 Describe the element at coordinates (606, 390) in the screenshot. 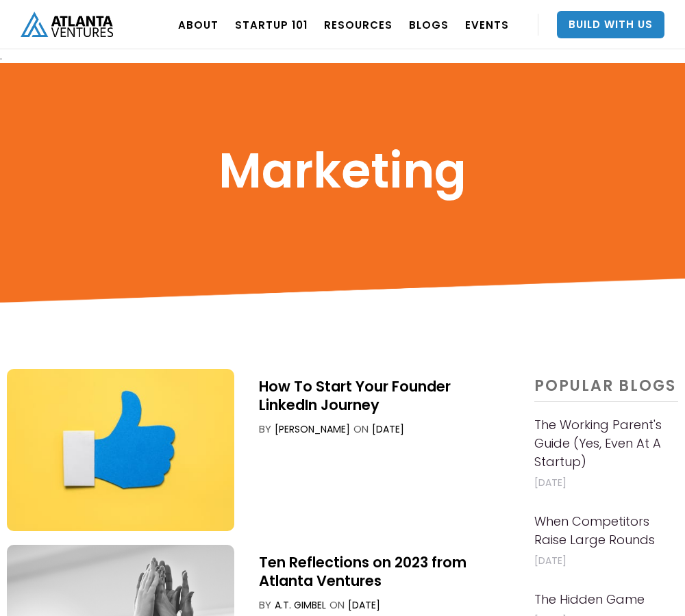

I see `h4: popular BLOGS` at that location.